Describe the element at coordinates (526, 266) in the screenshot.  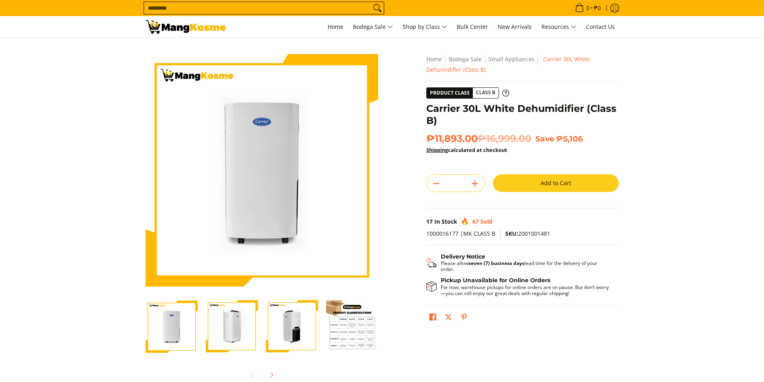
I see `p: Please allow lead time for the delivery of your order.` at that location.